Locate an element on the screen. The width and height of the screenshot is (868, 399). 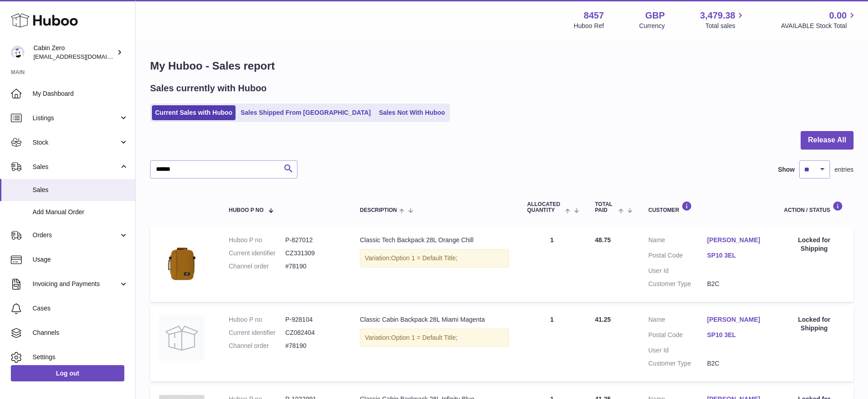
div: Cabin Zero is located at coordinates (74, 53).